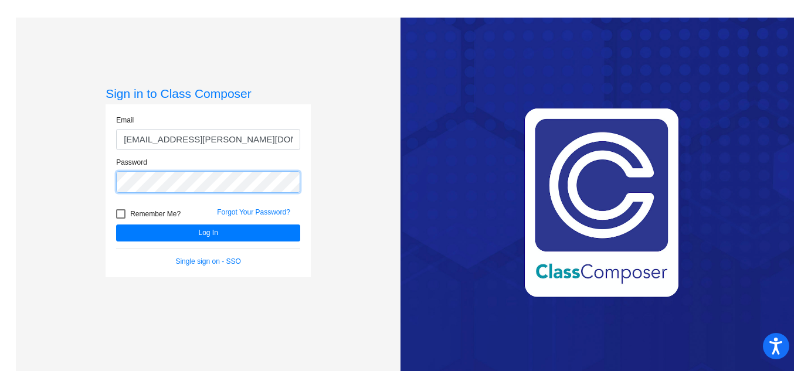 The height and width of the screenshot is (371, 801). I want to click on span: Remember Me?, so click(155, 214).